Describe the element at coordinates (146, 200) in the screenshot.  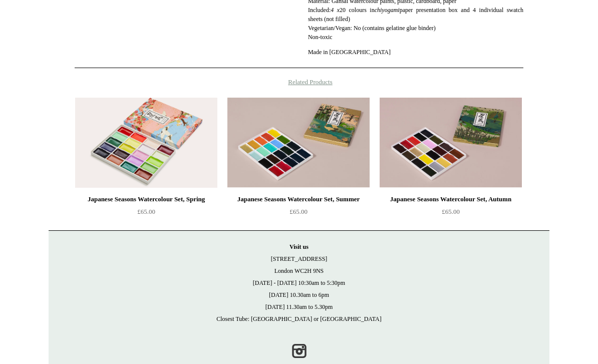
I see `div: Japanese Seasons Watercolour Set, Spring` at that location.